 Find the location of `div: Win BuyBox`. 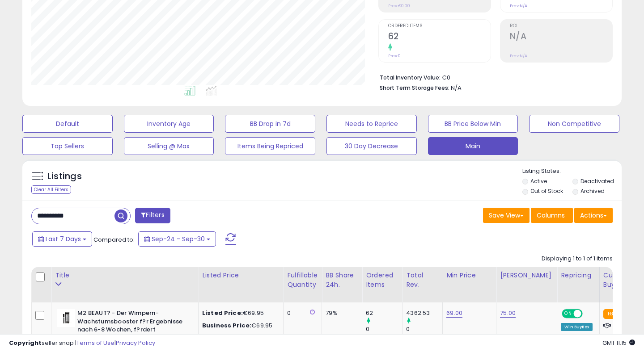

div: Win BuyBox is located at coordinates (576, 327).